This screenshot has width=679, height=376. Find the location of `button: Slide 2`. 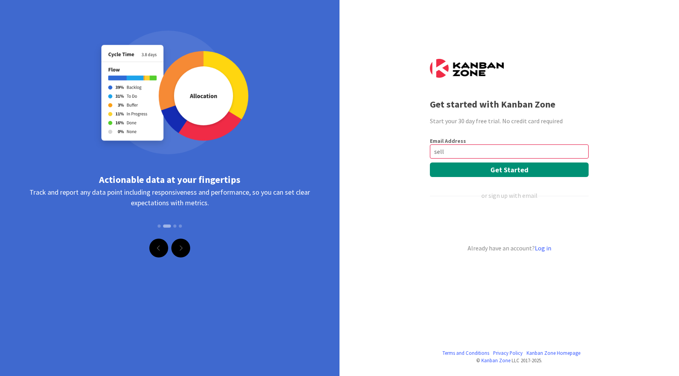

button: Slide 2 is located at coordinates (167, 226).